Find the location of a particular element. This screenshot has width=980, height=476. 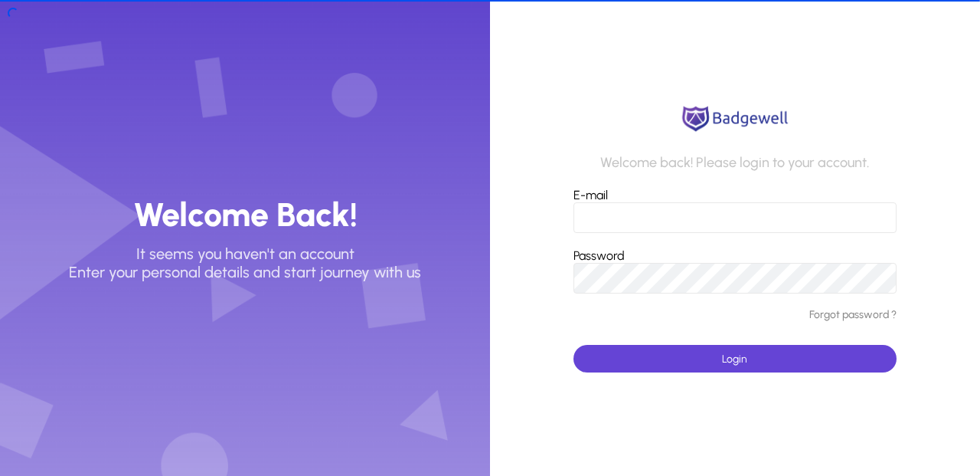

h3: Welcome Back! is located at coordinates (245, 214).